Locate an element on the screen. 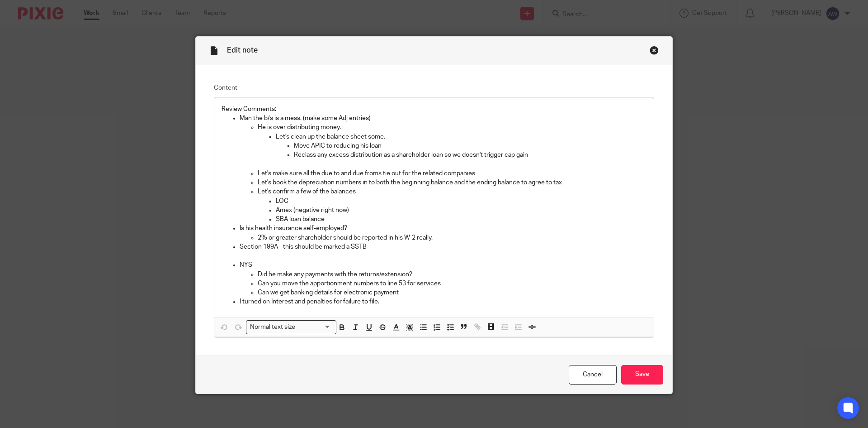 The width and height of the screenshot is (868, 428). input: Search for option is located at coordinates (315, 327).